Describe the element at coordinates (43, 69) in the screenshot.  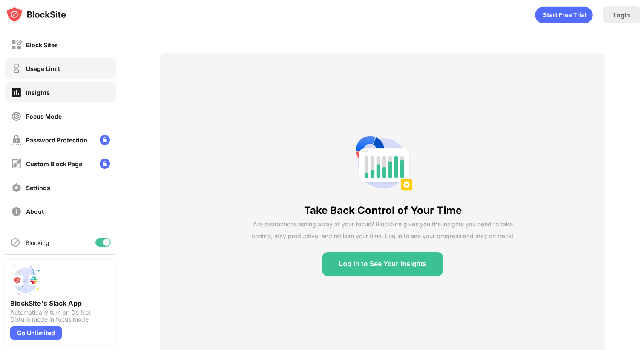
I see `div: Usage Limit` at that location.